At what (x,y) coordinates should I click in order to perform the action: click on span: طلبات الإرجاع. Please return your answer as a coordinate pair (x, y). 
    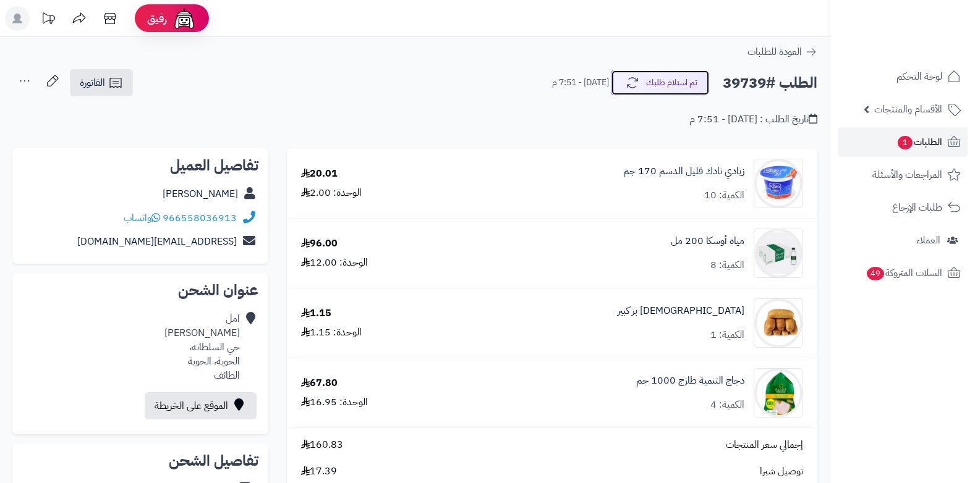
    Looking at the image, I should click on (917, 208).